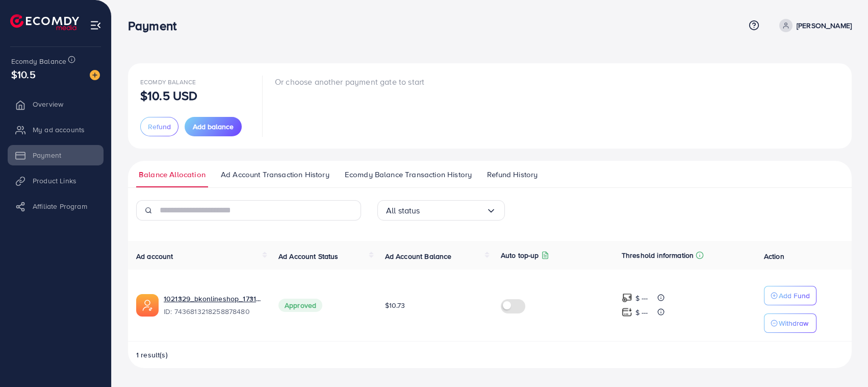 The image size is (868, 387). I want to click on span: Refund, so click(159, 127).